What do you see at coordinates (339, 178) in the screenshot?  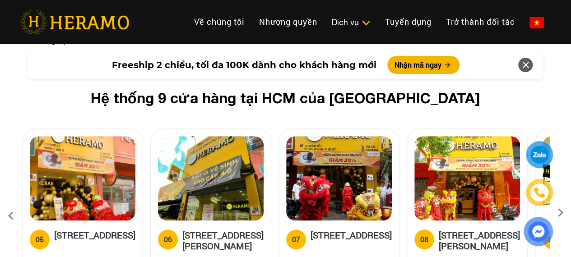 I see `img: heramo-15a-duong-so-2-phuong-an-khanh-thu-duc` at bounding box center [339, 178].